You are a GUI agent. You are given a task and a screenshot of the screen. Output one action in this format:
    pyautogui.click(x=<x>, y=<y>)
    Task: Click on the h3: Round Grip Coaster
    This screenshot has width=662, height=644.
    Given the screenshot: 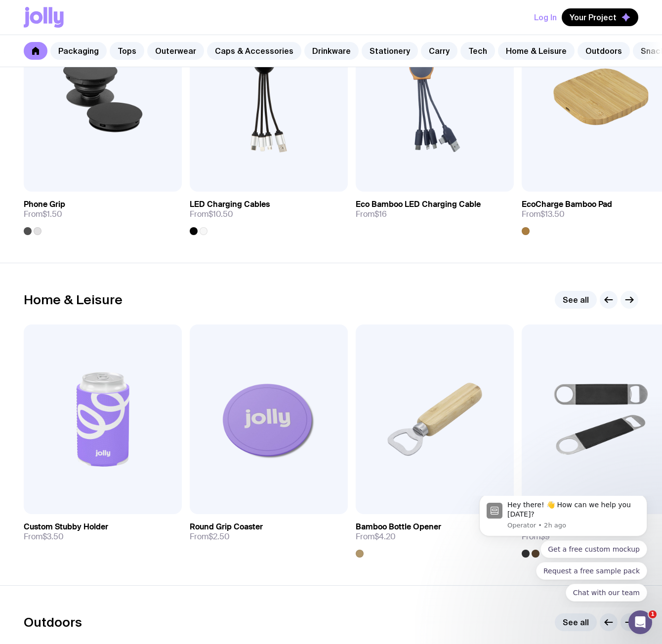 What is the action you would take?
    pyautogui.click(x=226, y=527)
    